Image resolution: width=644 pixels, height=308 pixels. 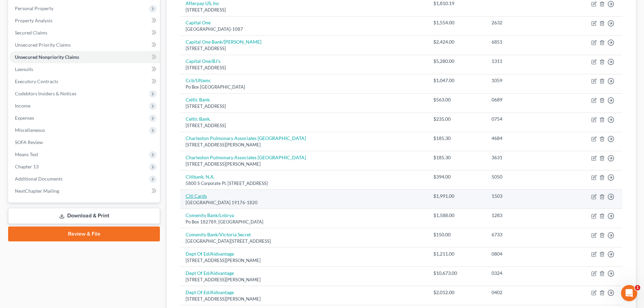 What do you see at coordinates (457, 216) in the screenshot?
I see `div: $1,588.00` at bounding box center [457, 216].